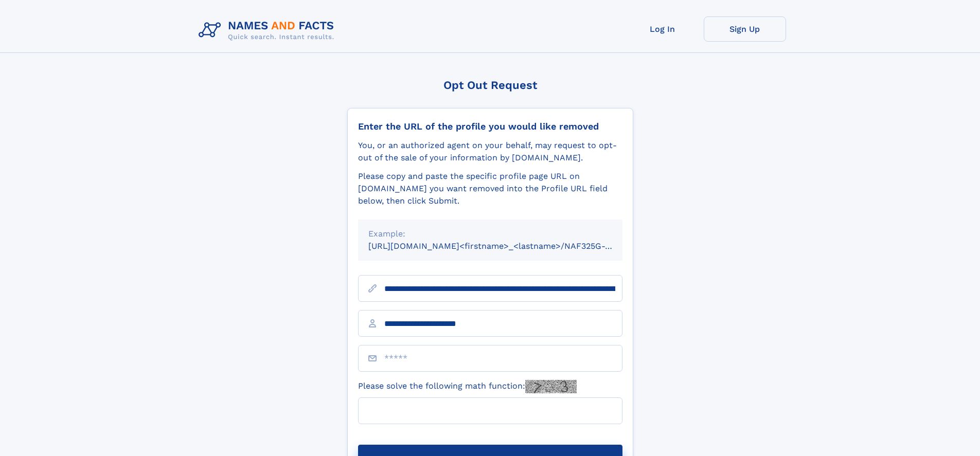 This screenshot has height=456, width=980. What do you see at coordinates (269, 30) in the screenshot?
I see `img: Logo Names and Facts` at bounding box center [269, 30].